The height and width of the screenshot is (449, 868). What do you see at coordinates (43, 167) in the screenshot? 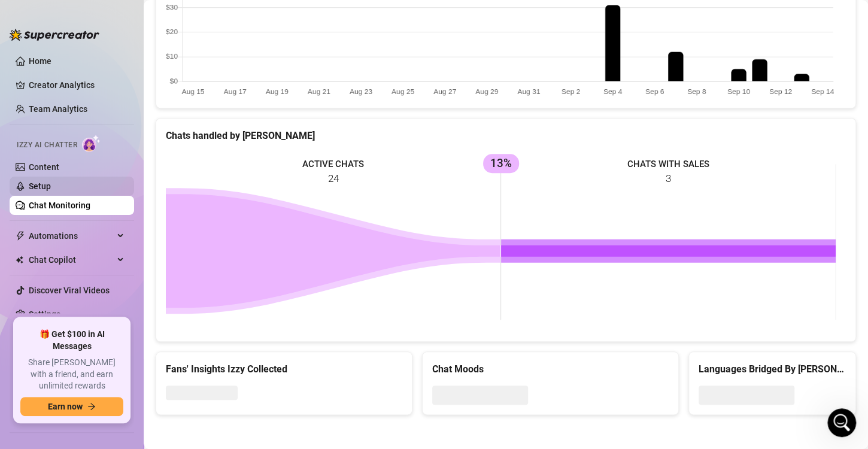
I see `a: Content` at bounding box center [43, 167].